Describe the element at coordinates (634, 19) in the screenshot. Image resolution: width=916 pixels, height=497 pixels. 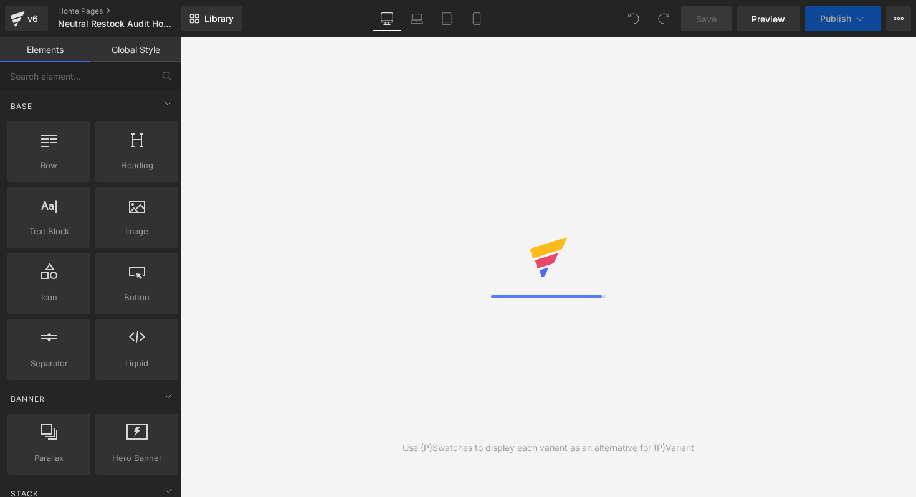
I see `button: Undo` at that location.